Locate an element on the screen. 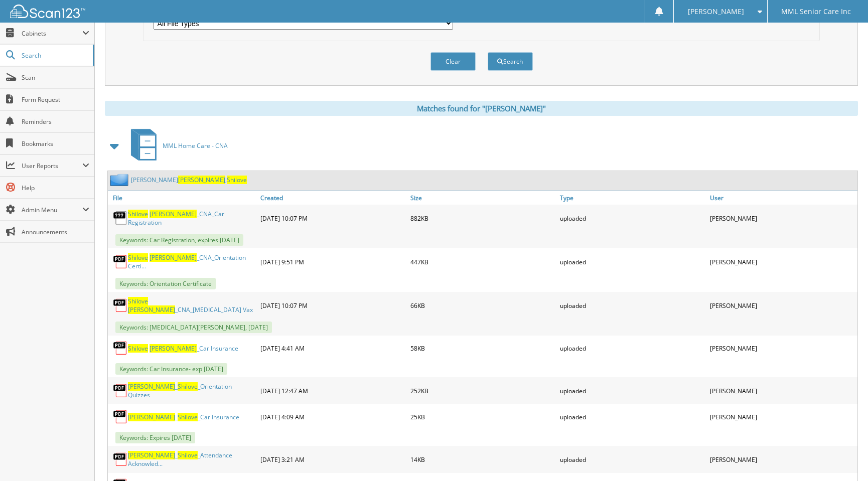  span: Scan is located at coordinates (56, 77).